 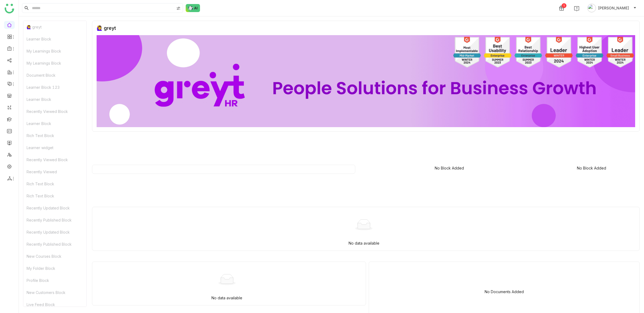 I want to click on div: Profile Block, so click(x=55, y=280).